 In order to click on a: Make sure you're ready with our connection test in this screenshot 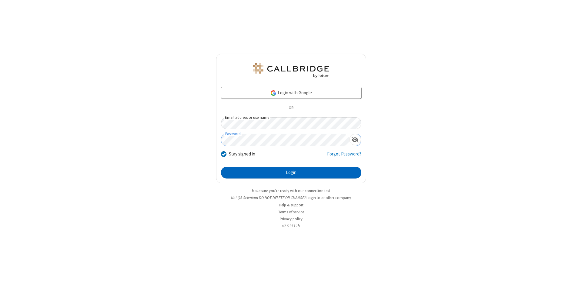, I will do `click(291, 191)`.